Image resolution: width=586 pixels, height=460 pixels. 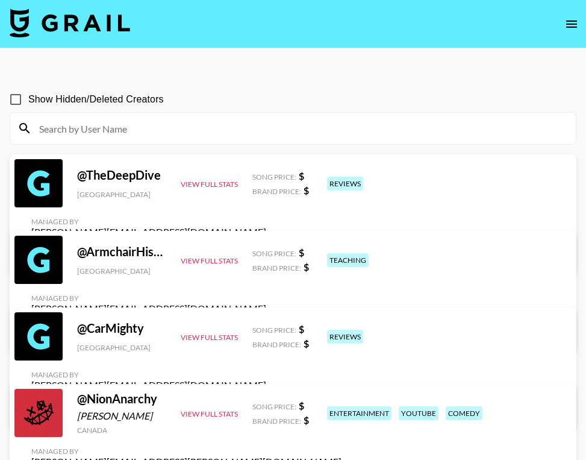 What do you see at coordinates (572, 24) in the screenshot?
I see `button: open drawer` at bounding box center [572, 24].